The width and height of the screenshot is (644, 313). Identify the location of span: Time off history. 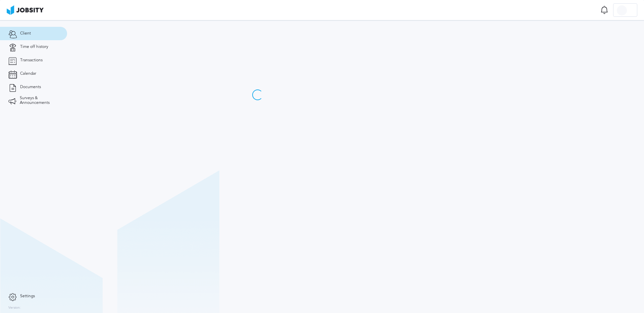
(34, 47).